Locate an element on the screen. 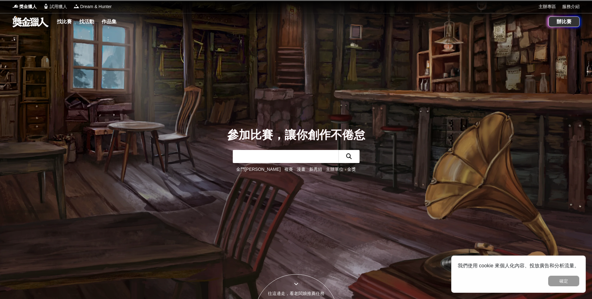  a: 辦比賽 is located at coordinates (564, 22).